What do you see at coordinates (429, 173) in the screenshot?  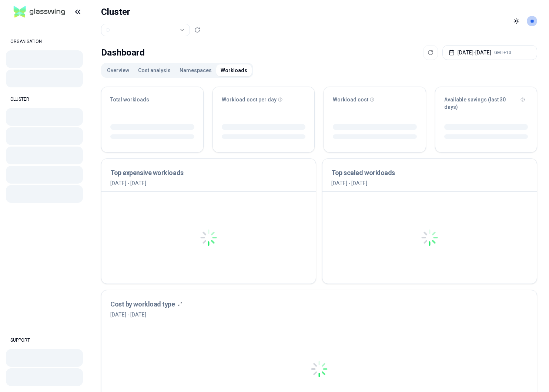 I see `h3: Top scaled workloads` at bounding box center [429, 173].